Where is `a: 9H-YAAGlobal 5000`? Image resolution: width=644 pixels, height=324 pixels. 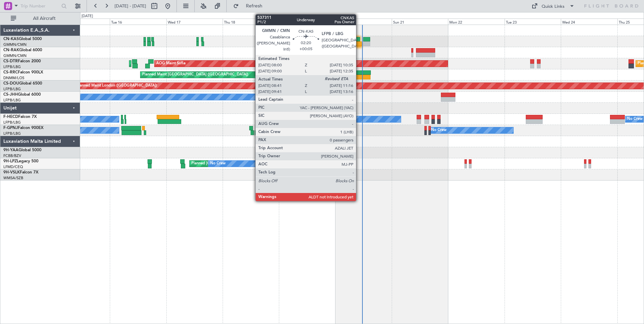 a: 9H-YAAGlobal 5000 is located at coordinates (22, 150).